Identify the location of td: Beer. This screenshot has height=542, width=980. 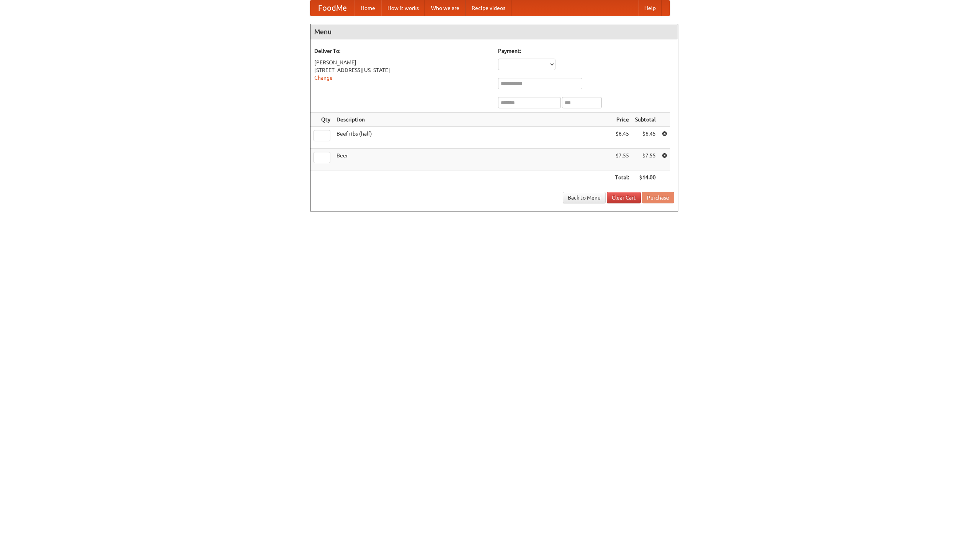
(472, 159).